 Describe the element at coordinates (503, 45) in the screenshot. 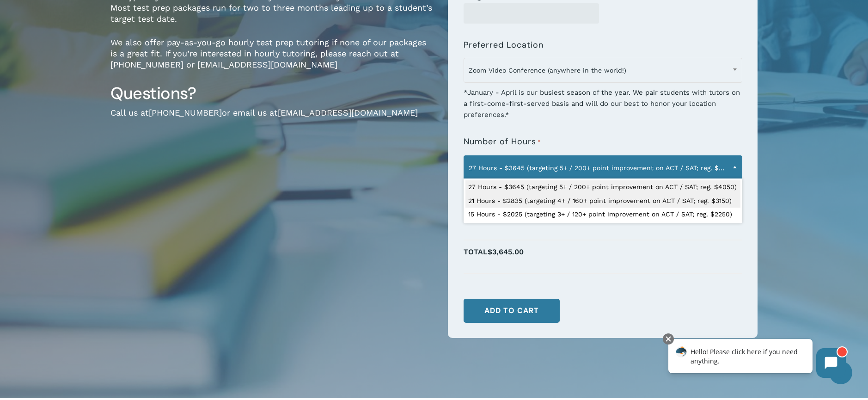

I see `label: Preferred Location` at that location.